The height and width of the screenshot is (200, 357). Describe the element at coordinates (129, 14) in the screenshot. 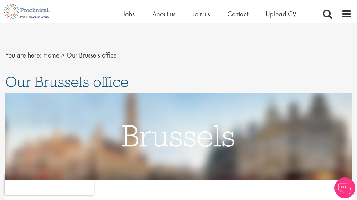

I see `a: Jobs` at that location.